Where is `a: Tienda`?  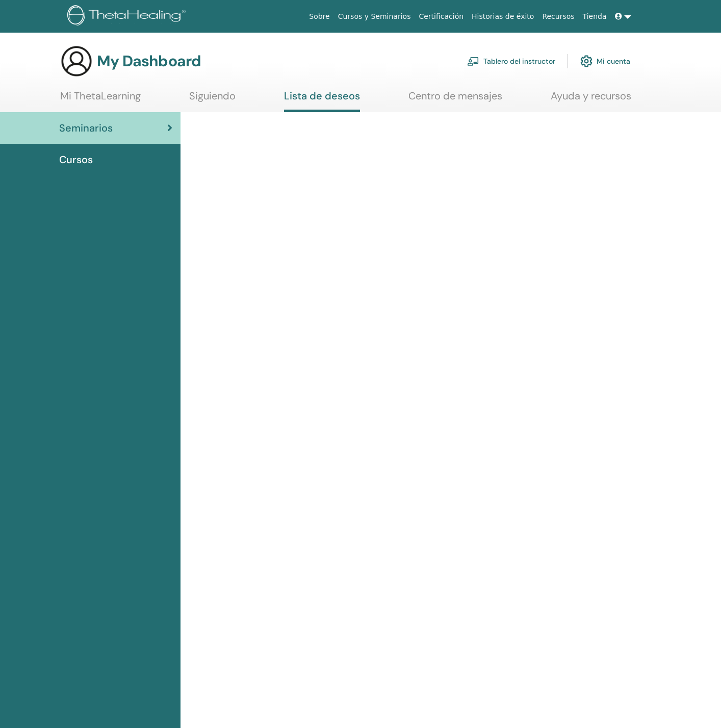
a: Tienda is located at coordinates (594, 17).